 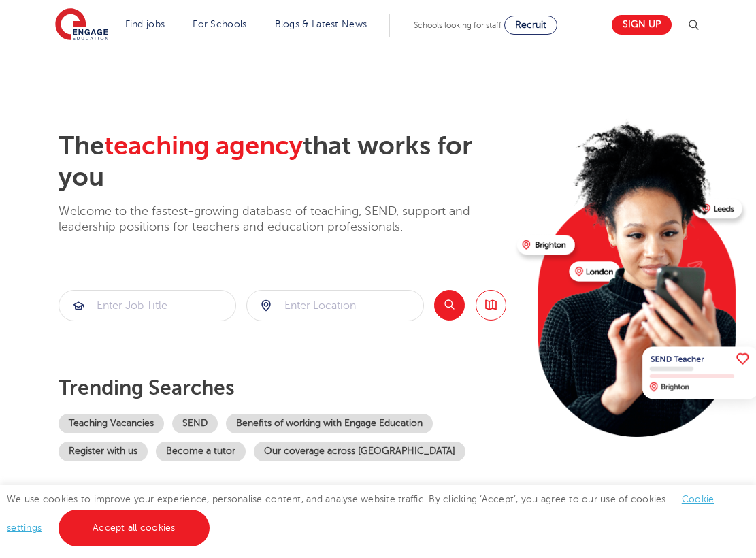 I want to click on p: Trending searches, so click(x=283, y=388).